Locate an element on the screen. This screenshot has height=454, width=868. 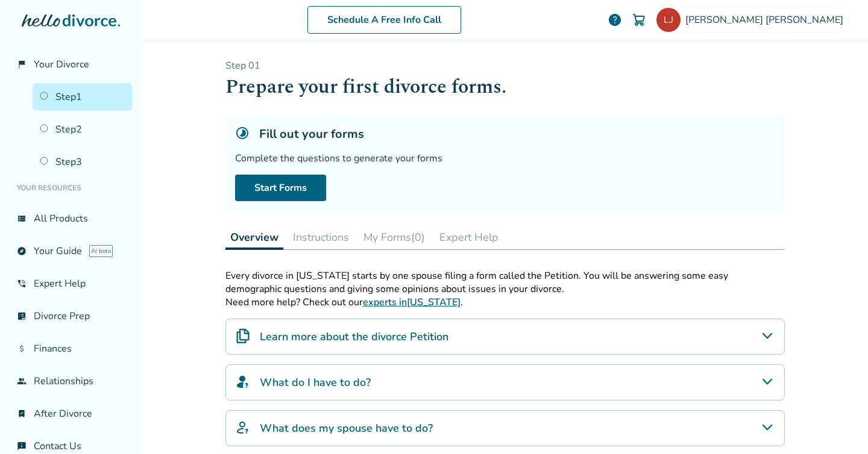
div: Complete the questions to generate your forms is located at coordinates (505, 159).